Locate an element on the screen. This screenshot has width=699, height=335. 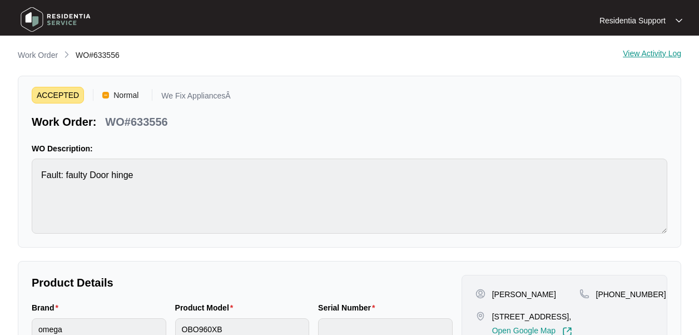
label: Product Model is located at coordinates (206, 308).